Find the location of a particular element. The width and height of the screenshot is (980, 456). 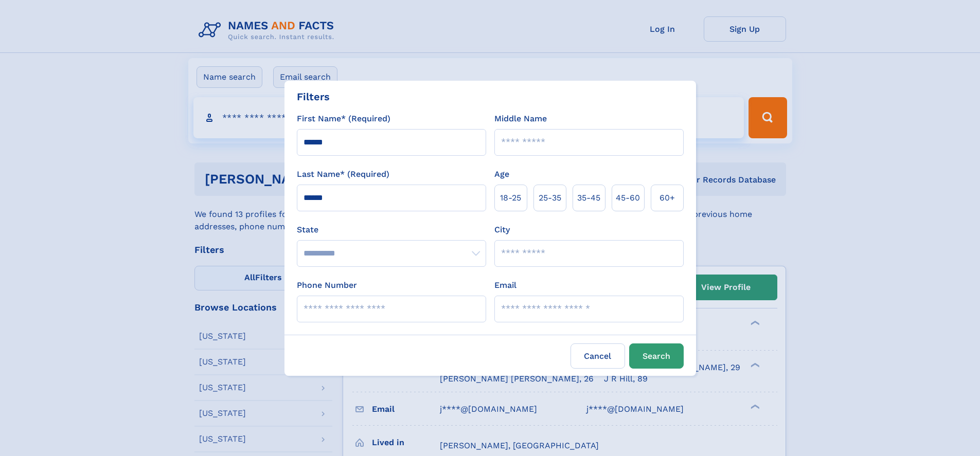

span: 18‑25 is located at coordinates (510, 198).